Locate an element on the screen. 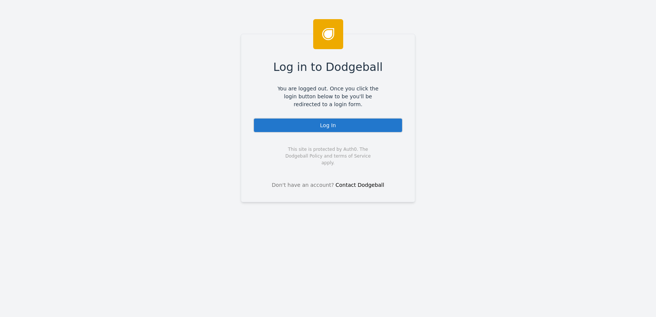  div: Log In is located at coordinates (328, 125).